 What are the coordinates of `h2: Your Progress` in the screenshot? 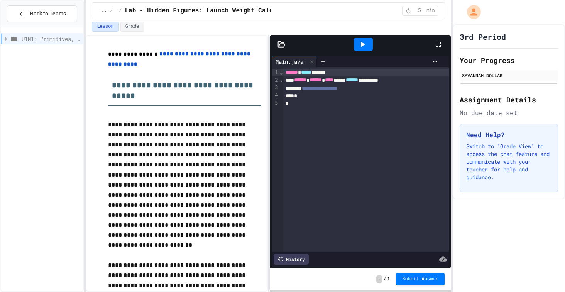 It's located at (509, 60).